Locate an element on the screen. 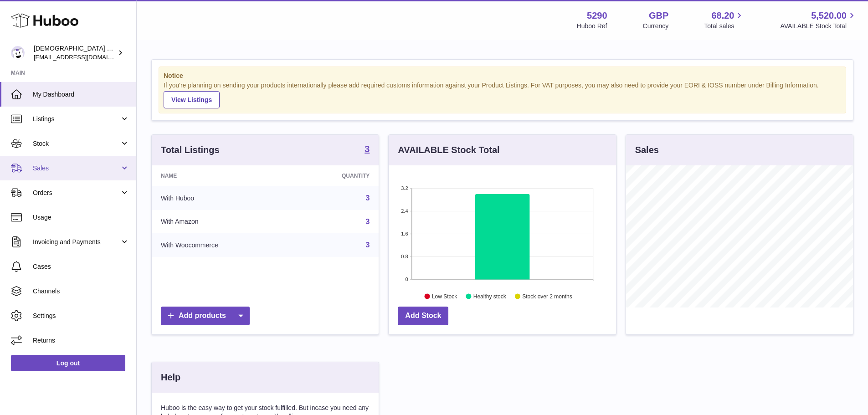  span: Invoicing and Payments is located at coordinates (76, 242).